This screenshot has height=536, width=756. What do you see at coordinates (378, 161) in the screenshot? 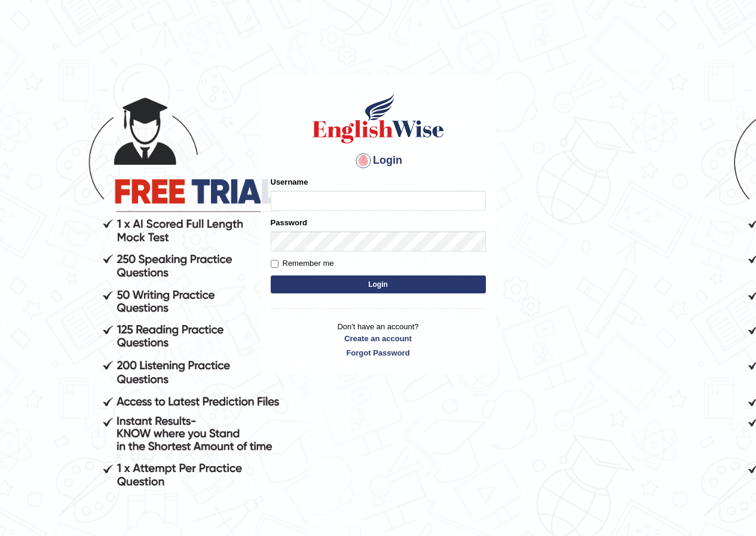
I see `h4: Login` at bounding box center [378, 161].